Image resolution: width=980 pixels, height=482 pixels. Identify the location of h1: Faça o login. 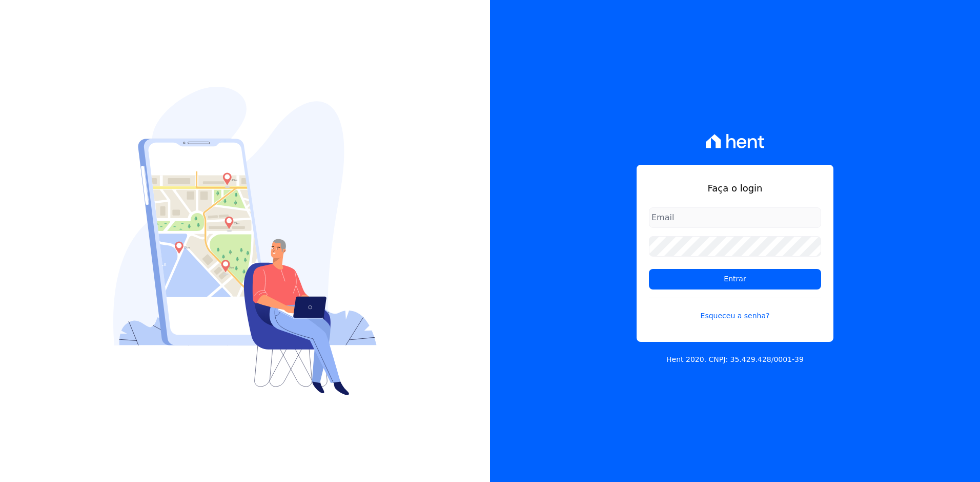
(735, 188).